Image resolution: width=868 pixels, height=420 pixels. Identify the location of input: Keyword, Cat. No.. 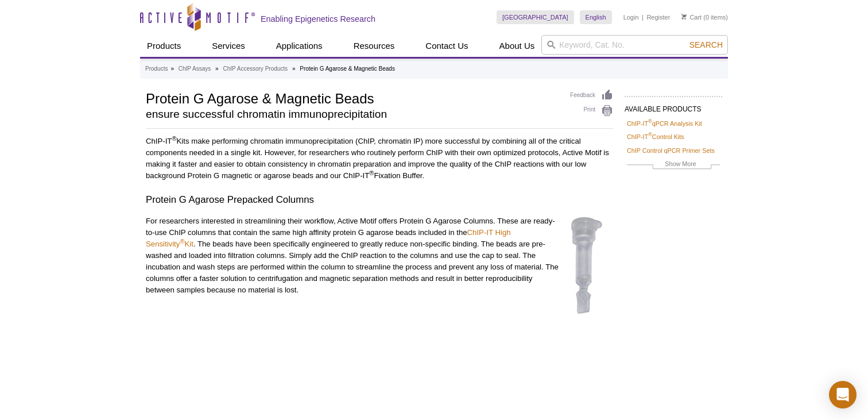
(634, 45).